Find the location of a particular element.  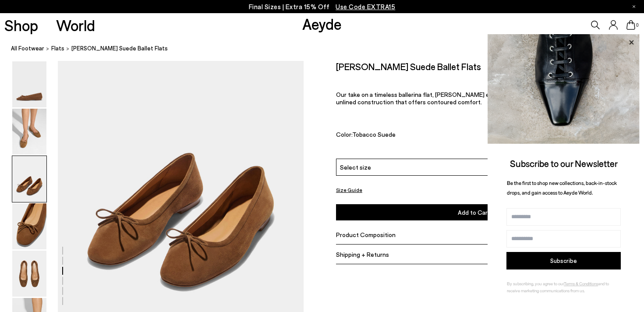

a: Aeyde is located at coordinates (322, 24).